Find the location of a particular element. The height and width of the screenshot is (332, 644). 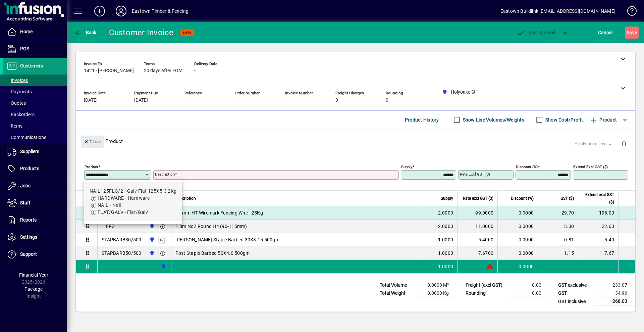

td: 3.30 is located at coordinates (558, 226).